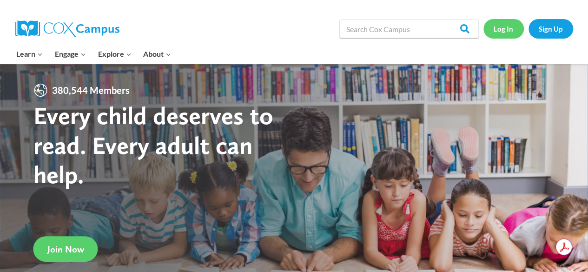 This screenshot has width=588, height=272. Describe the element at coordinates (503, 28) in the screenshot. I see `a: Log In` at that location.